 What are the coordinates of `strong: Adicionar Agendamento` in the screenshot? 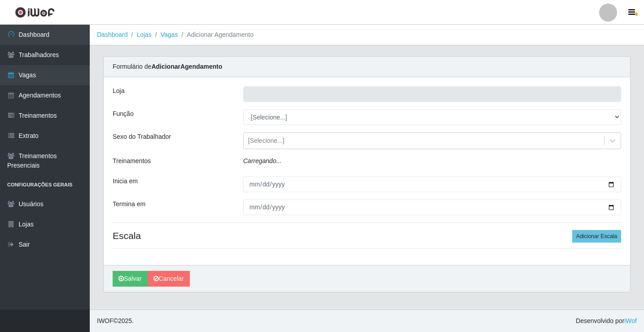 It's located at (187, 66).